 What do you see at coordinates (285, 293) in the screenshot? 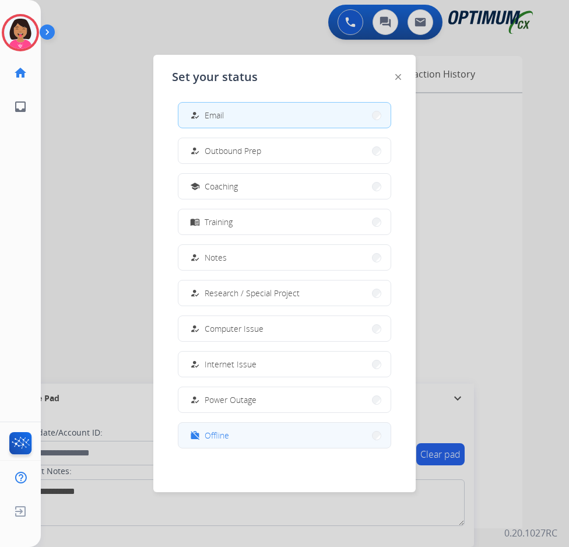
I see `button: Research / Special Project` at bounding box center [285, 293].